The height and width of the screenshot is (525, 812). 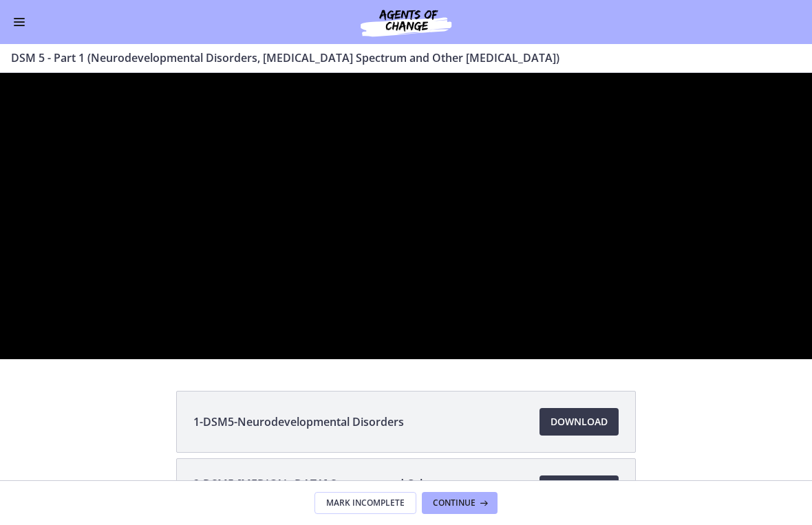 What do you see at coordinates (406, 22) in the screenshot?
I see `img: Agents of Change` at bounding box center [406, 22].